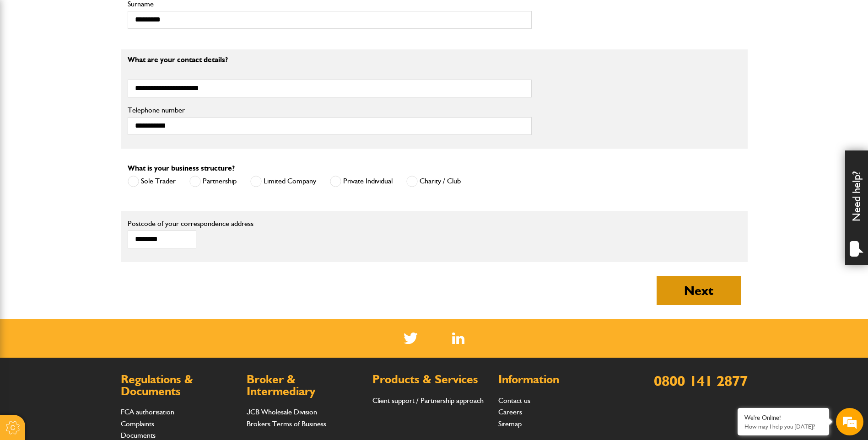 Image resolution: width=868 pixels, height=440 pixels. Describe the element at coordinates (458, 338) in the screenshot. I see `img: Linked In` at that location.